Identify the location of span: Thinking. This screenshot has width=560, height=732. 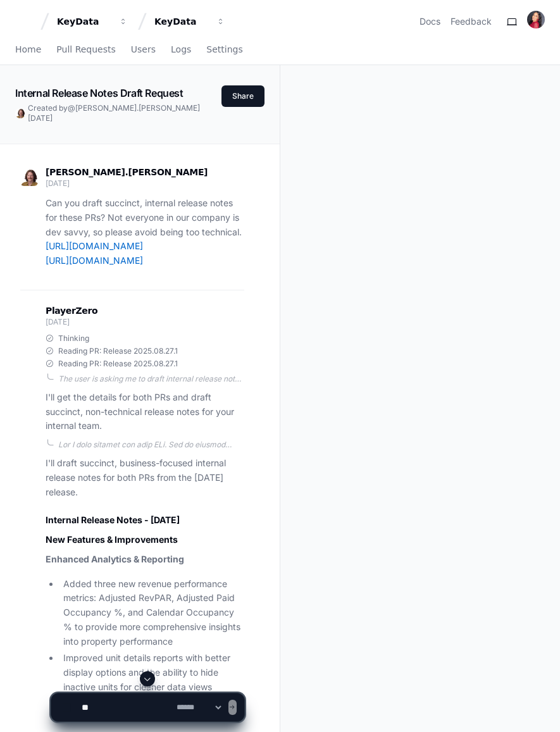
(74, 338).